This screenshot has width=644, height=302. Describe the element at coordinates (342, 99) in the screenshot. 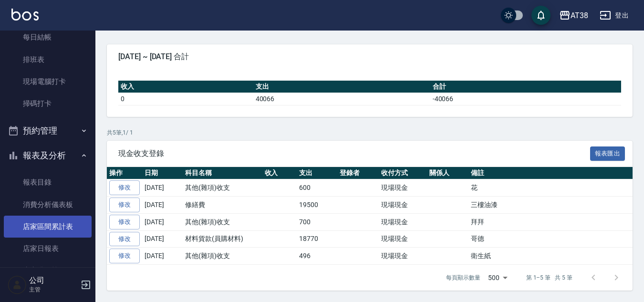

I see `td: 40066` at that location.